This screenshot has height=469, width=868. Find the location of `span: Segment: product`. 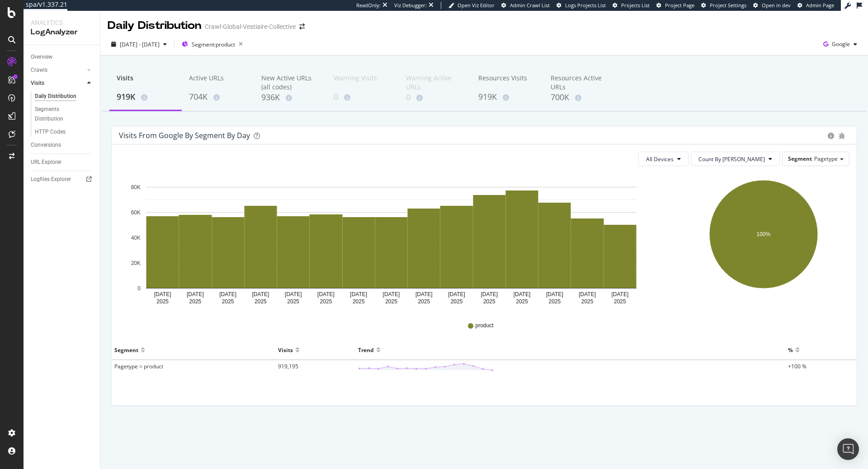

span: Segment: product is located at coordinates (214, 44).